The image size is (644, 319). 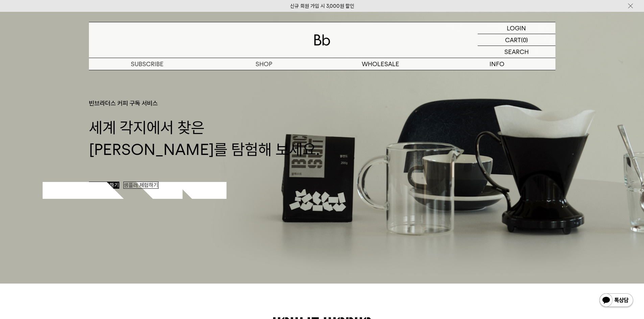 I want to click on a: 커피 구독하기, so click(x=104, y=185).